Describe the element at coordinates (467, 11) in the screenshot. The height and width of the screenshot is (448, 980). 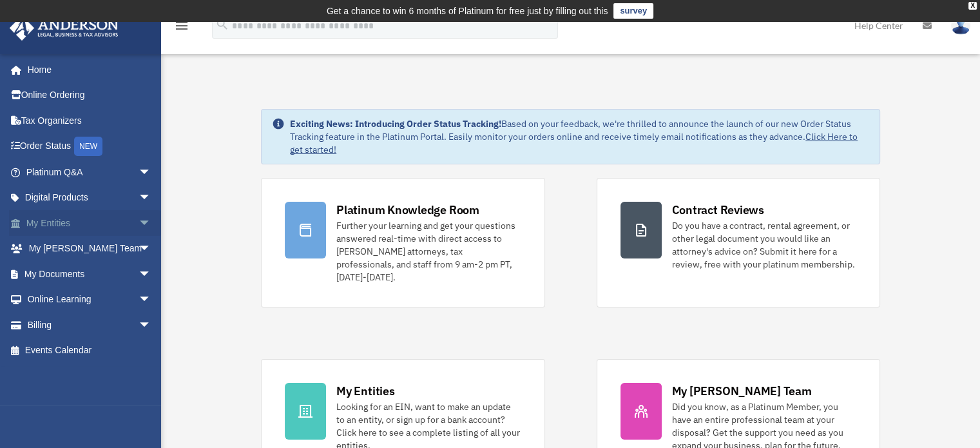
I see `div: Get a chance to win 6 months of Platinum for free just by filling out this` at that location.